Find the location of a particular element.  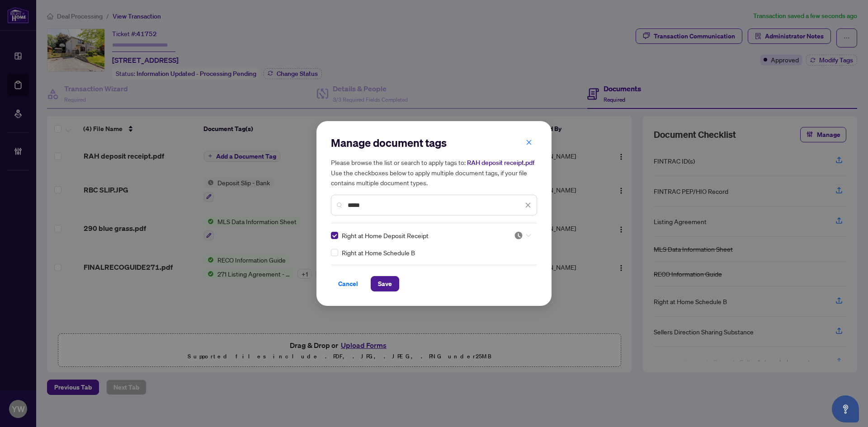

span: RAH deposit receipt.pdf is located at coordinates (501, 163).